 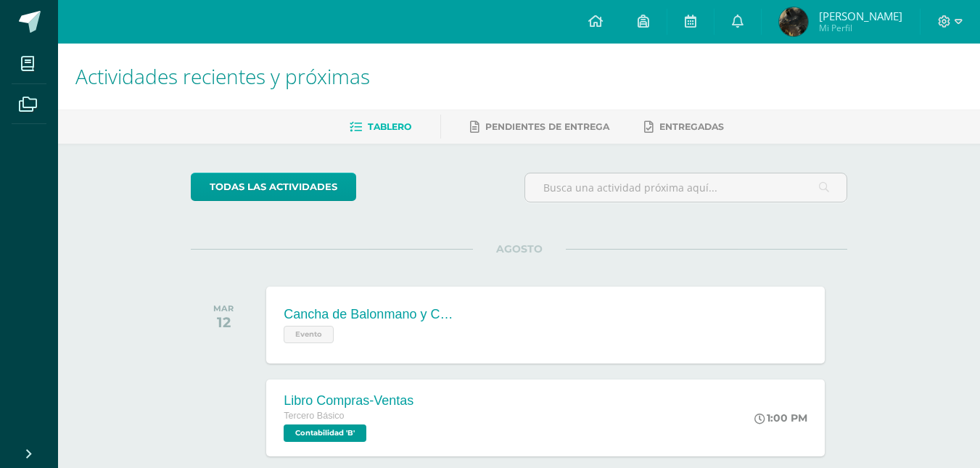 I want to click on span: Entregadas, so click(x=692, y=126).